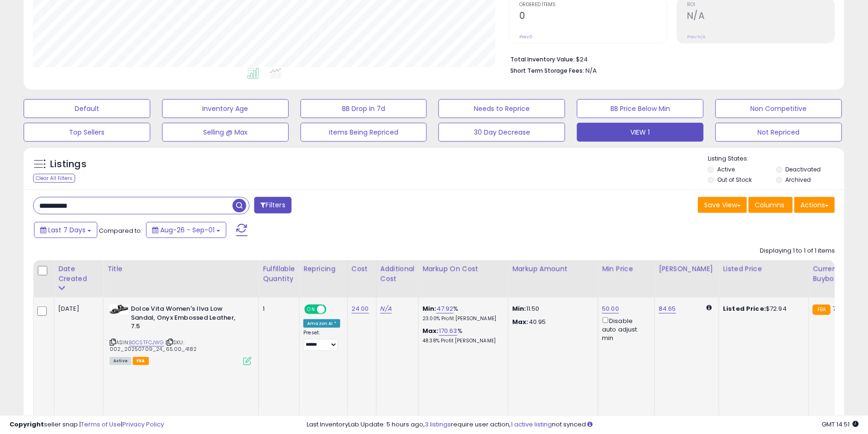 The width and height of the screenshot is (868, 434). Describe the element at coordinates (761, 5) in the screenshot. I see `span: ROI` at that location.